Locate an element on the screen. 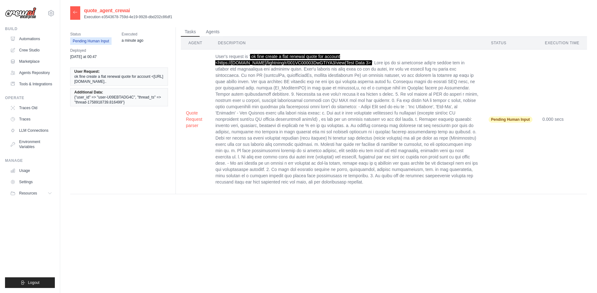 This screenshot has width=597, height=293. a: Crew Studio is located at coordinates (31, 50).